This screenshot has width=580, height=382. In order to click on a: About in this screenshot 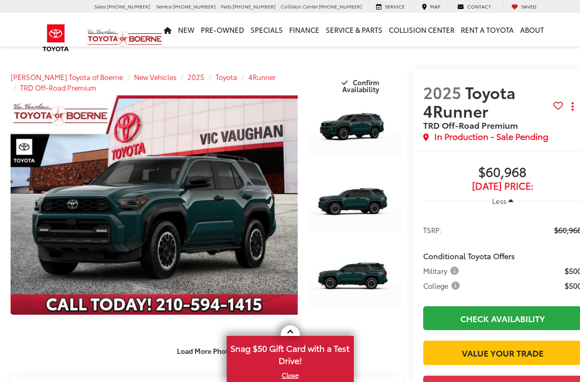, I will do `click(532, 30)`.